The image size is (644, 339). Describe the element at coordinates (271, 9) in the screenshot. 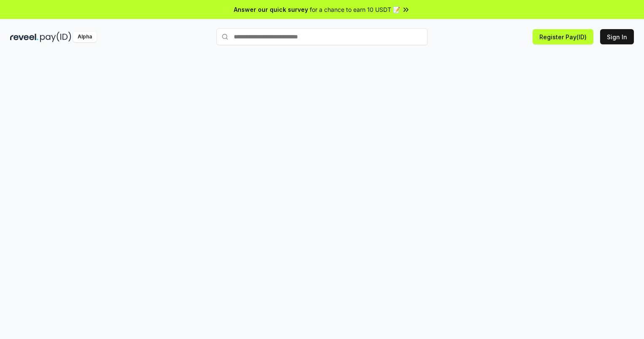

I see `span: Answer our quick survey` at that location.